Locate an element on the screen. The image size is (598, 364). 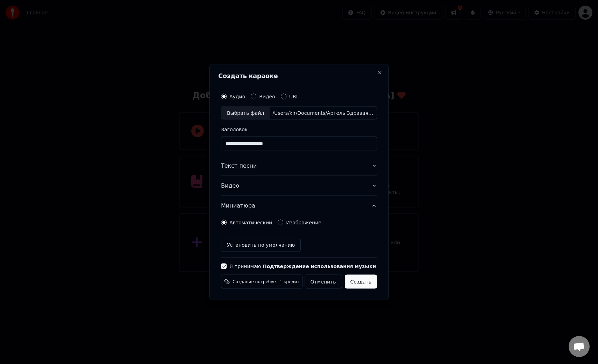
div: Миниатюра is located at coordinates (299, 237).